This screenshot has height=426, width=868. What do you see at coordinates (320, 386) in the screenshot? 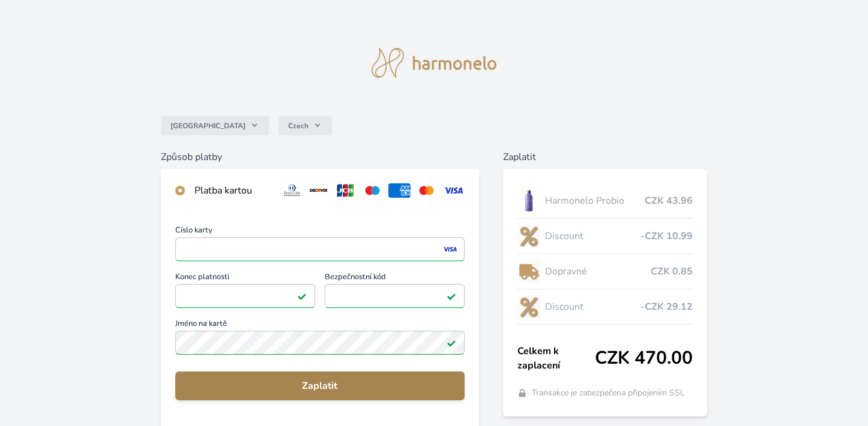
I see `button: Zaplatit` at bounding box center [320, 386].